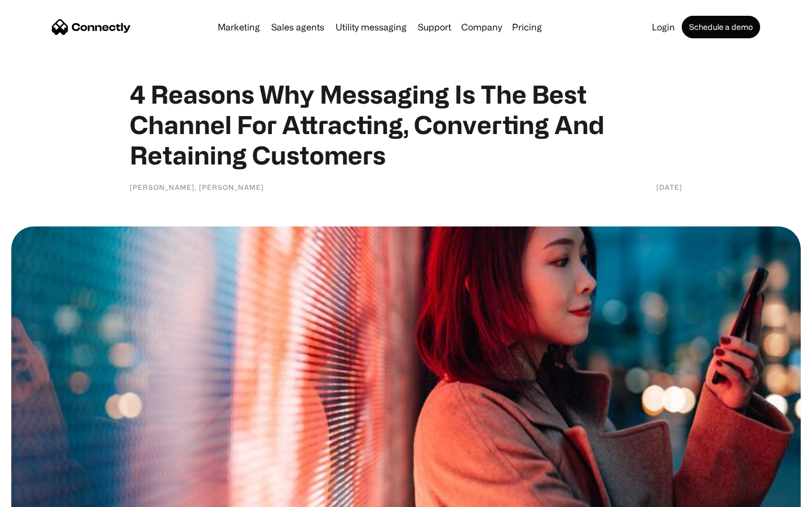 The width and height of the screenshot is (812, 507). Describe the element at coordinates (434, 27) in the screenshot. I see `a: Support` at that location.